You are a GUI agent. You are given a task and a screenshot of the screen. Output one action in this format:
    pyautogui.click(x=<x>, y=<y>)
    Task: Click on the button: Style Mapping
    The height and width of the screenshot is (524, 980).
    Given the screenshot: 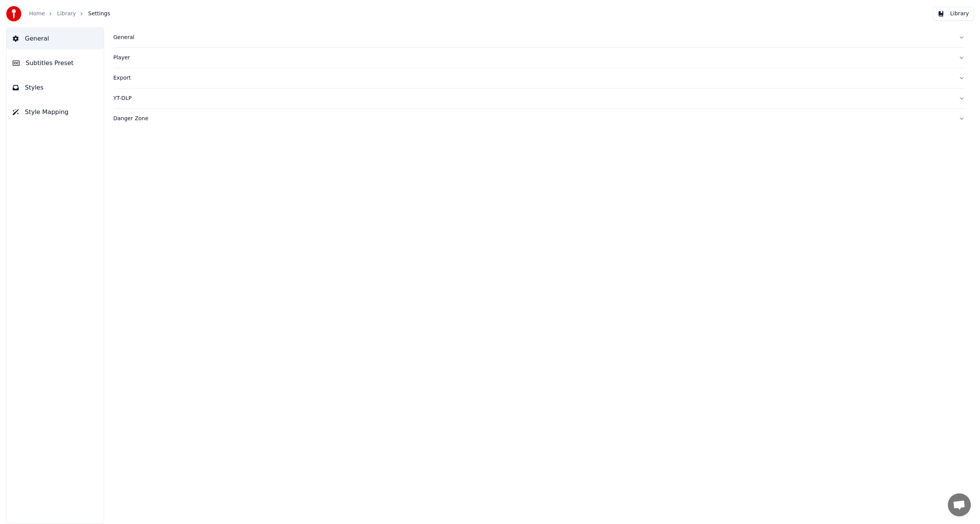 What is the action you would take?
    pyautogui.click(x=55, y=112)
    